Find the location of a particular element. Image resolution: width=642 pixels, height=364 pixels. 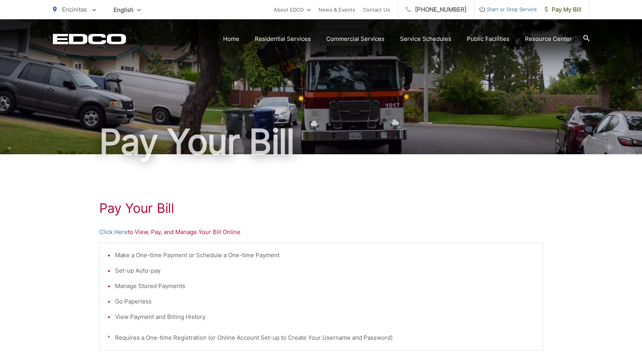

li: Manage Stored Payments is located at coordinates (325, 286).